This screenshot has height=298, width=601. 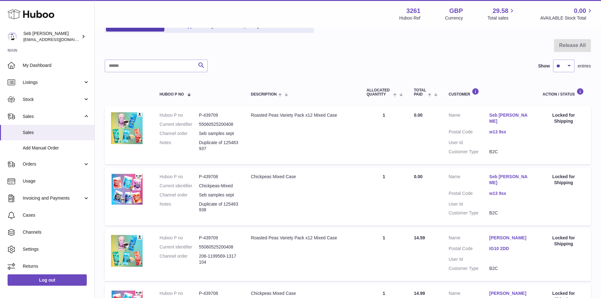 What do you see at coordinates (56, 181) in the screenshot?
I see `span: Usage` at bounding box center [56, 181].